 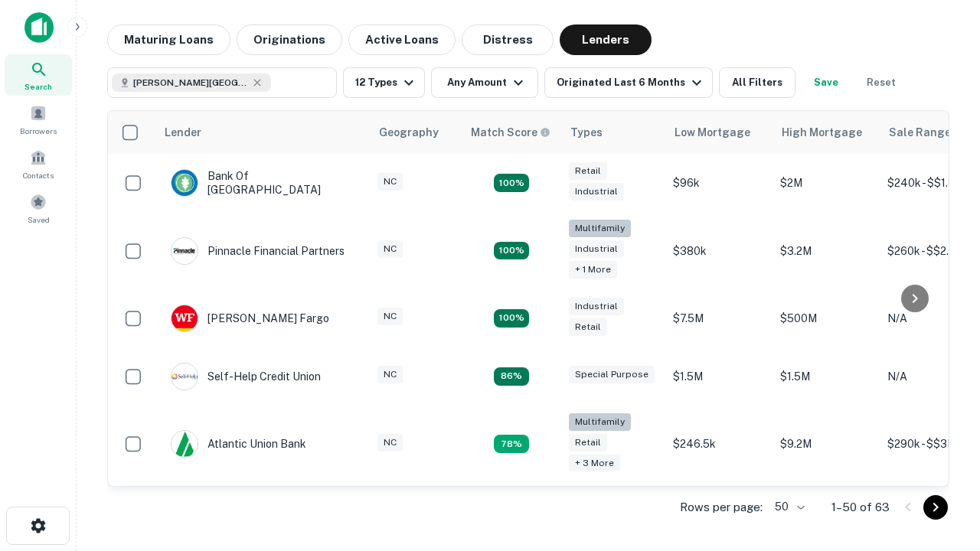 What do you see at coordinates (861, 507) in the screenshot?
I see `p: 1–50 of 63` at bounding box center [861, 507].